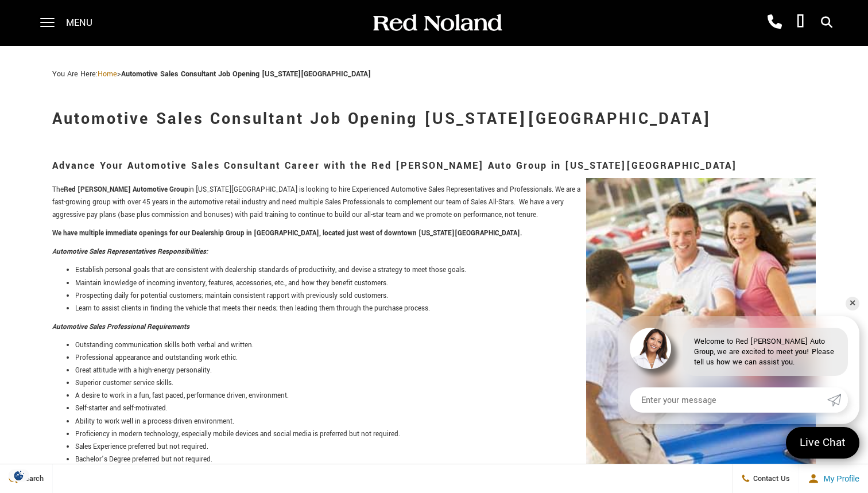 This screenshot has height=493, width=868. Describe the element at coordinates (445, 409) in the screenshot. I see `li: Self-starter and self-motivated.` at that location.